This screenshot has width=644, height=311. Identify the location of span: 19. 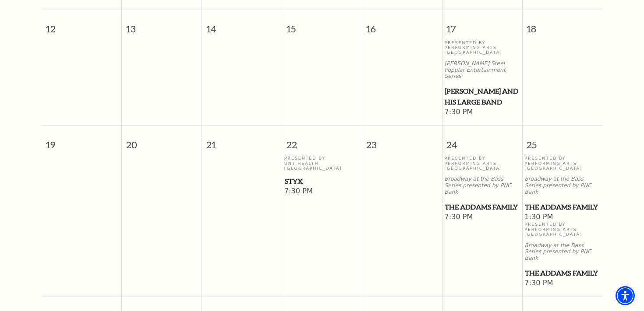
(82, 140).